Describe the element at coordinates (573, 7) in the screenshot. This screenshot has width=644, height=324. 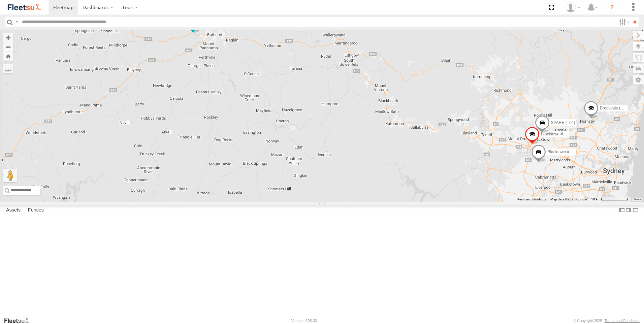
I see `div: Peter Groves` at that location.